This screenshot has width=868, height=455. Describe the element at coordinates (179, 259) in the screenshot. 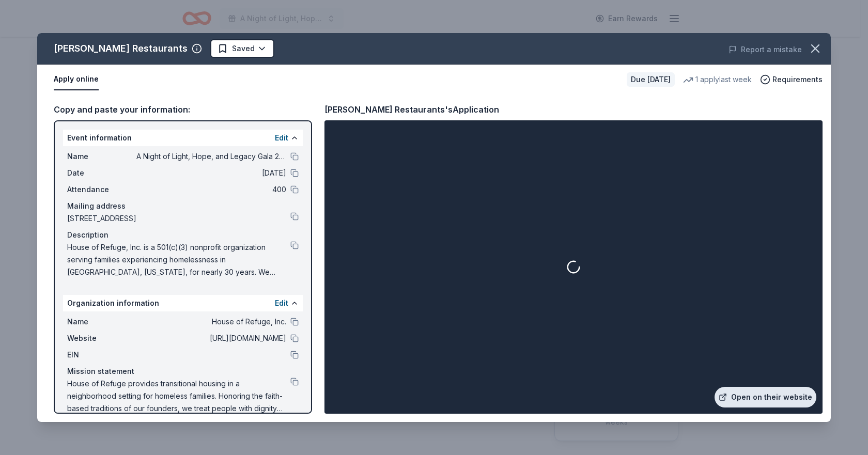

I see `span: House of Refuge, Inc. is a 501(c)(3) nonprofit organization serving families experiencing homeles...` at that location.